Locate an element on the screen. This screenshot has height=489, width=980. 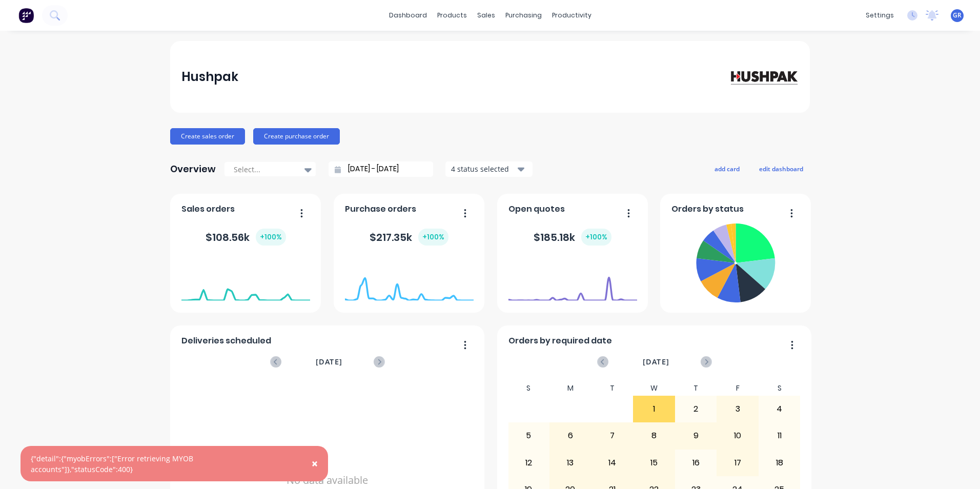
div: {"detail":{"myobErrors":["Error retrieving MYOB accounts"]},"statusCode":400} is located at coordinates (163, 464).